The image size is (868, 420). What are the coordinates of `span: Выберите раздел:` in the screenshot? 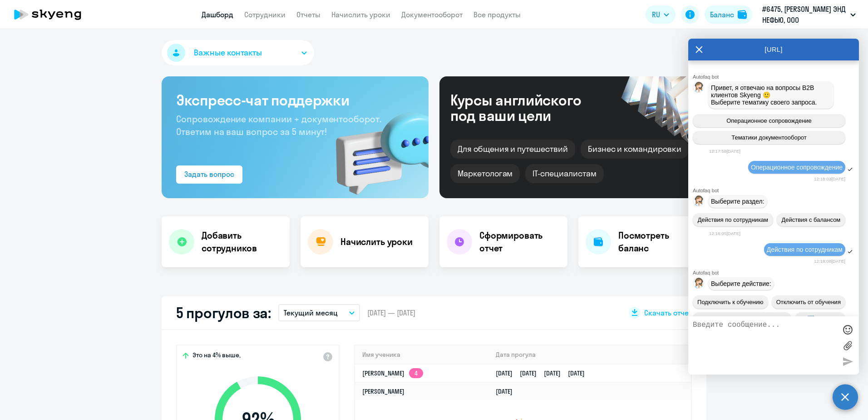 It's located at (738, 201).